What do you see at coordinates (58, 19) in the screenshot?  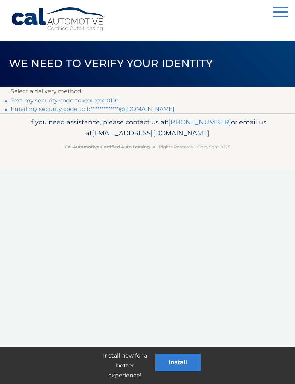 I see `a: Cal Automotive` at bounding box center [58, 19].